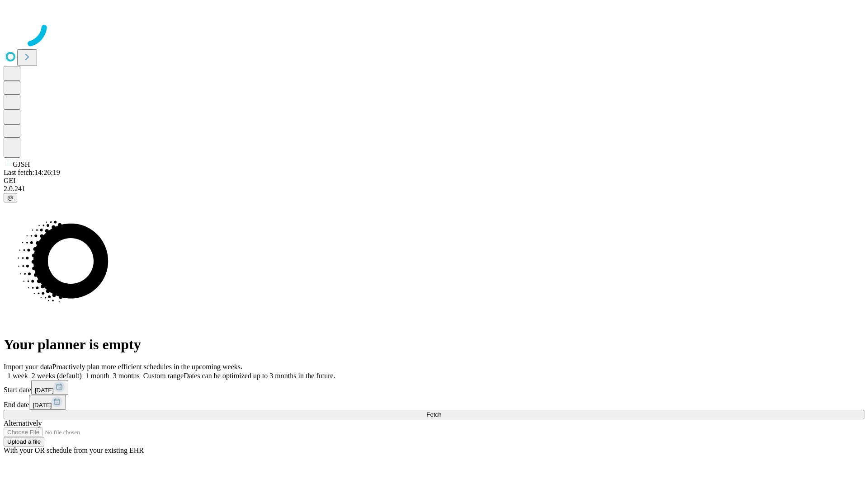  Describe the element at coordinates (126, 375) in the screenshot. I see `span: 3 months` at that location.